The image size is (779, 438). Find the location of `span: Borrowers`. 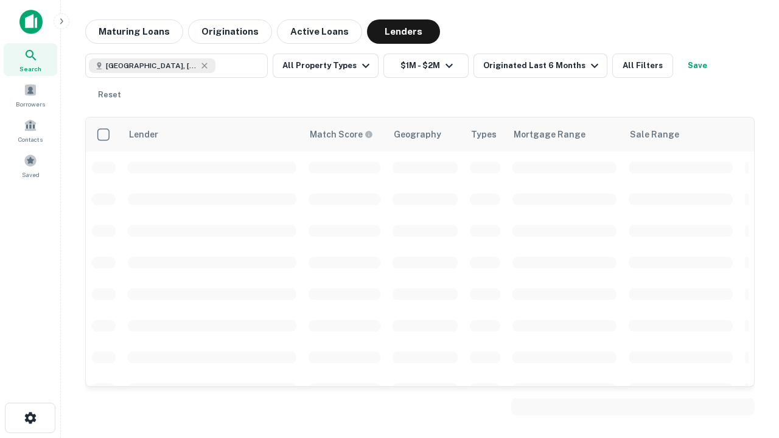

span: Borrowers is located at coordinates (30, 104).